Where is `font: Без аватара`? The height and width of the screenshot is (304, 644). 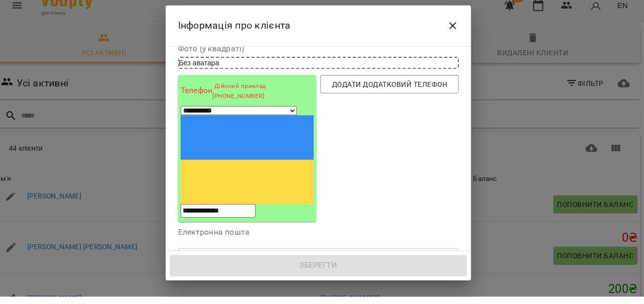
font: Без аватара is located at coordinates (204, 73).